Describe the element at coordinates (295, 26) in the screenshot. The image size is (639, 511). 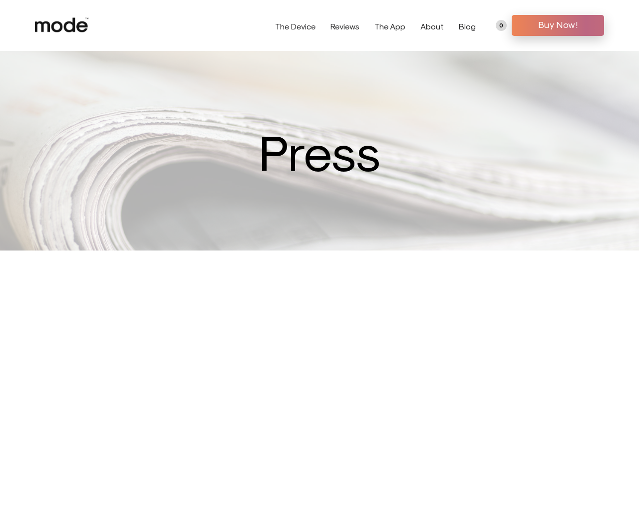
I see `a: The Device` at that location.